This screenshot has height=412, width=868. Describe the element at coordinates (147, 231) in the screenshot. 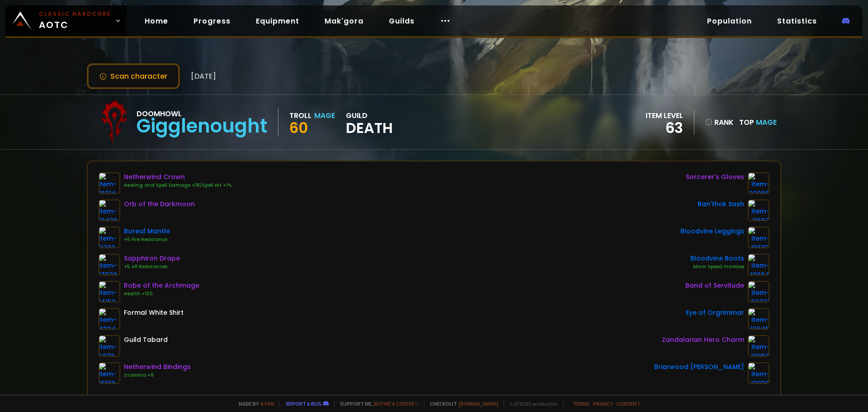

I see `div: Boreal Mantle` at that location.